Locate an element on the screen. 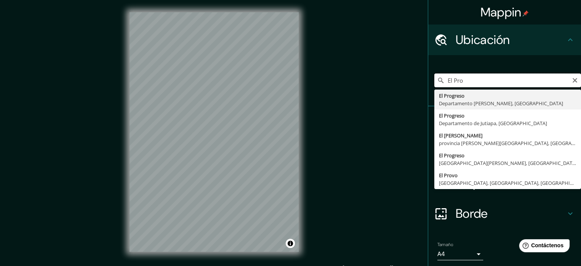 The height and width of the screenshot is (266, 581). font: A4 is located at coordinates (442, 253).